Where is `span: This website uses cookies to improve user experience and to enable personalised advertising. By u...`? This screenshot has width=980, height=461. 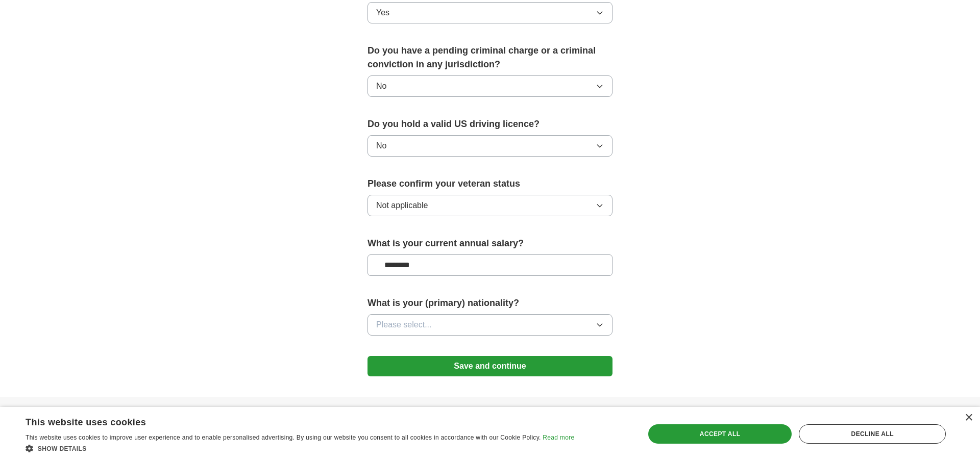
span: This website uses cookies to improve user experience and to enable personalised advertising. By u... is located at coordinates (284, 438).